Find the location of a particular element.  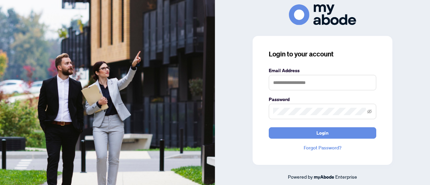

span: eye-invisible is located at coordinates (369, 111).